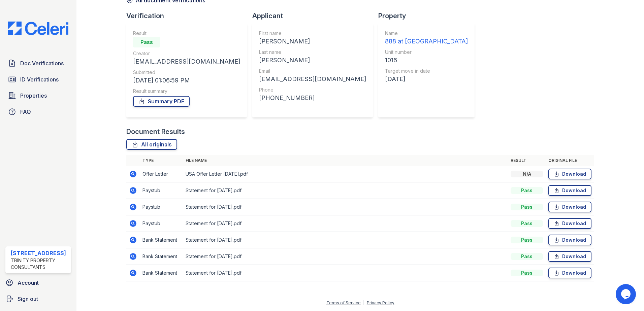  Describe the element at coordinates (152, 145) in the screenshot. I see `a: All originals` at that location.